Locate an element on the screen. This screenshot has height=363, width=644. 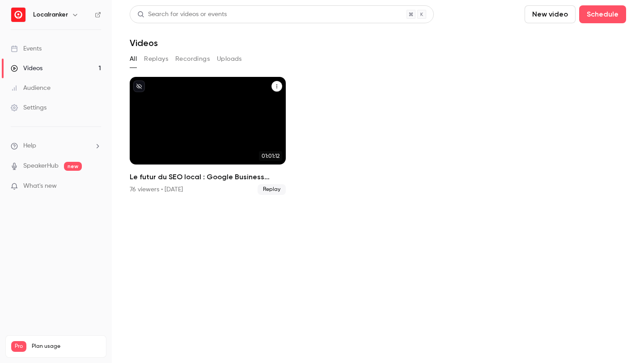
div: Events is located at coordinates (26, 49).